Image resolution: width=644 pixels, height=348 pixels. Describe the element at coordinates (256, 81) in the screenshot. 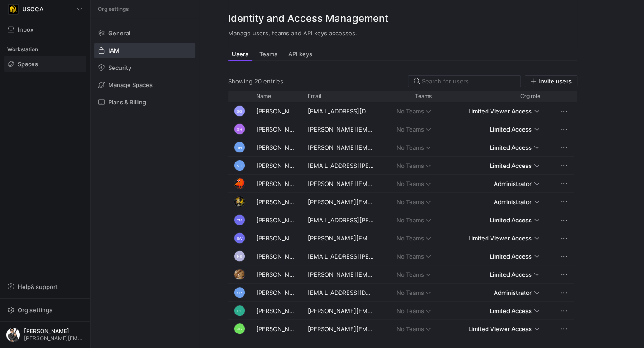

I see `div: Showing 20 entries` at that location.